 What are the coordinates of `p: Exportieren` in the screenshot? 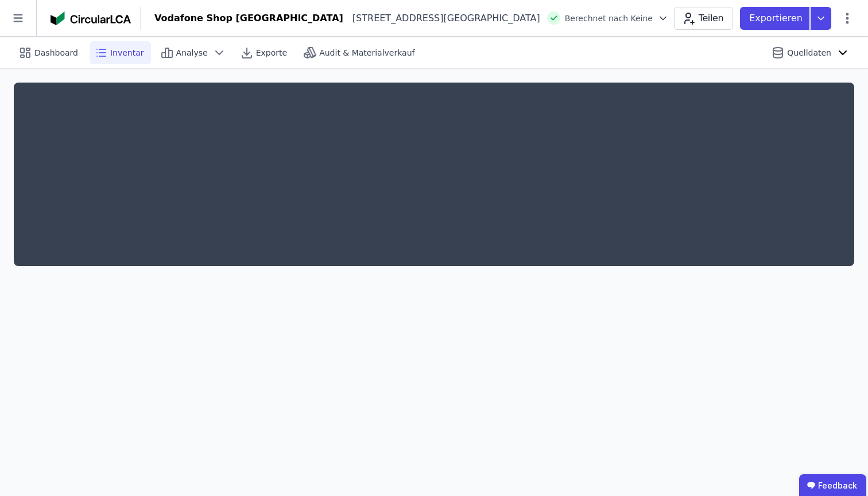 It's located at (777, 18).